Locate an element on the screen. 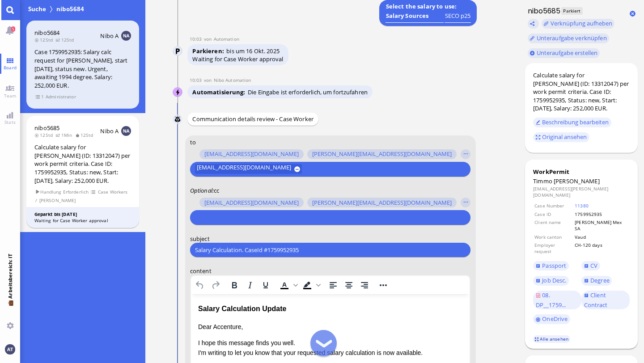  td: 1759952935 is located at coordinates (602, 214).